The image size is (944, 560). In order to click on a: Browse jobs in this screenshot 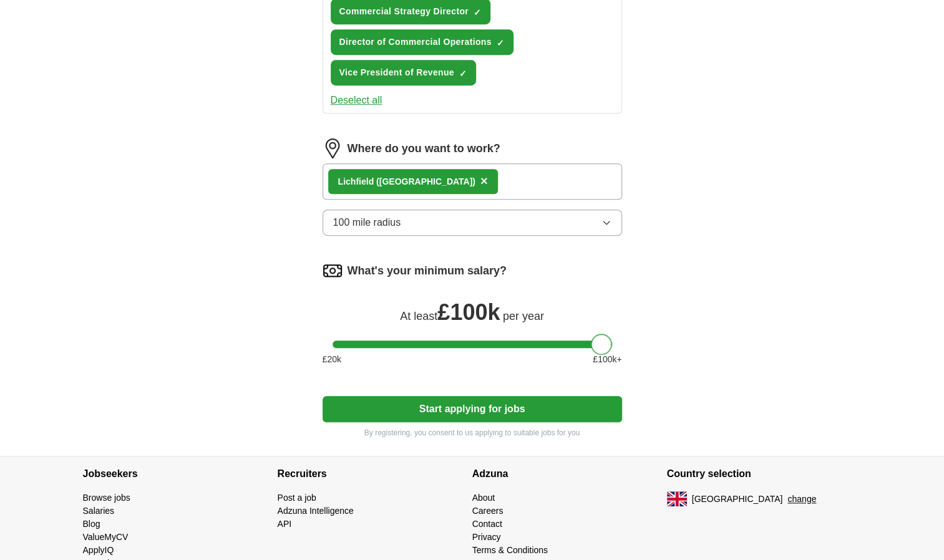, I will do `click(107, 497)`.